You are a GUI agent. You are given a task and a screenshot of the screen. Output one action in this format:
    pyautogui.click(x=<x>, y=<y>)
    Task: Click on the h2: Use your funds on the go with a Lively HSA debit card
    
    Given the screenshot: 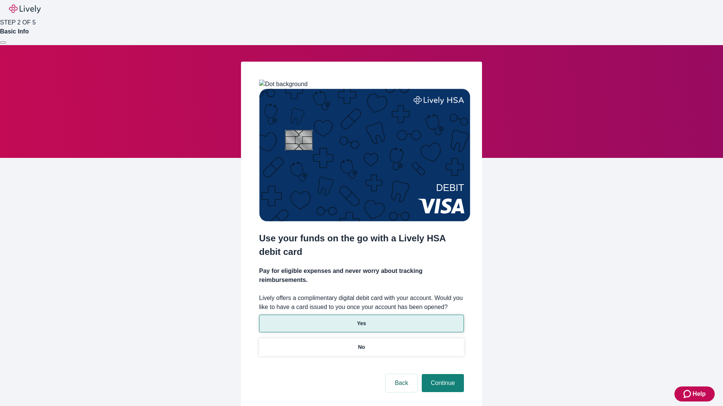 What is the action you would take?
    pyautogui.click(x=361, y=245)
    